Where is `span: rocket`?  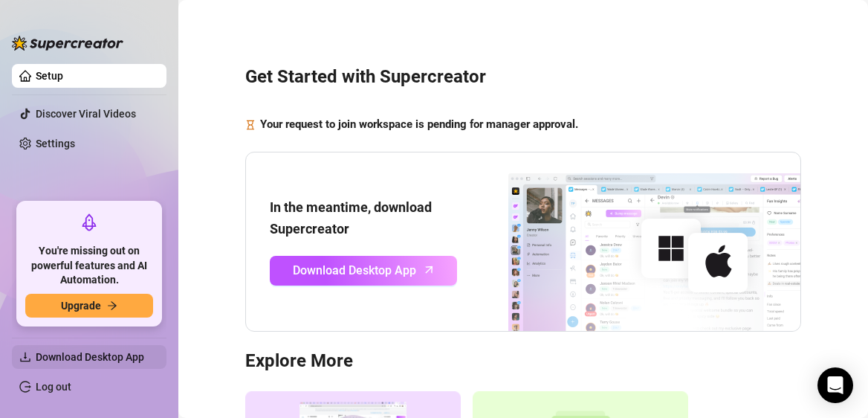
span: rocket is located at coordinates (89, 222).